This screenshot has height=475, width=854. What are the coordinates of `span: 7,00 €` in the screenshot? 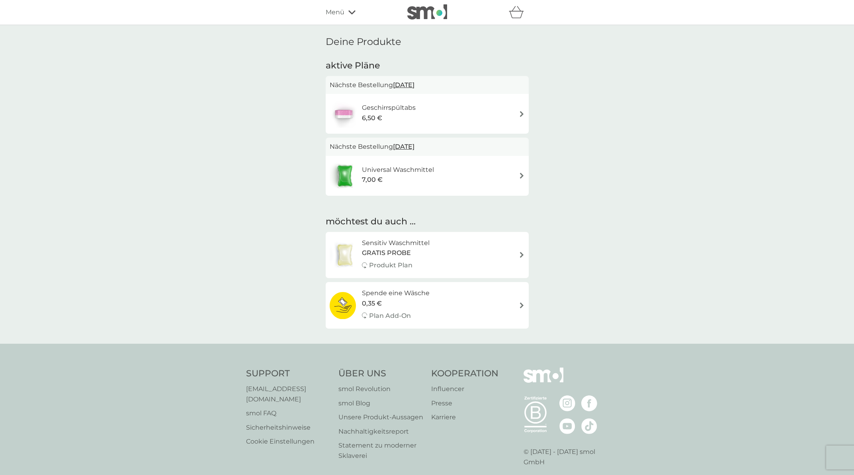 It's located at (372, 180).